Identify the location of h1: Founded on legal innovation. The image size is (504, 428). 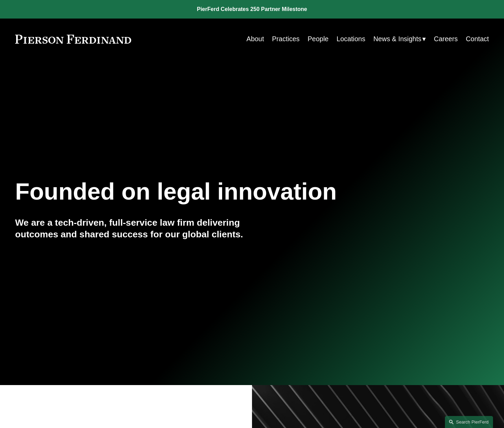
(213, 191).